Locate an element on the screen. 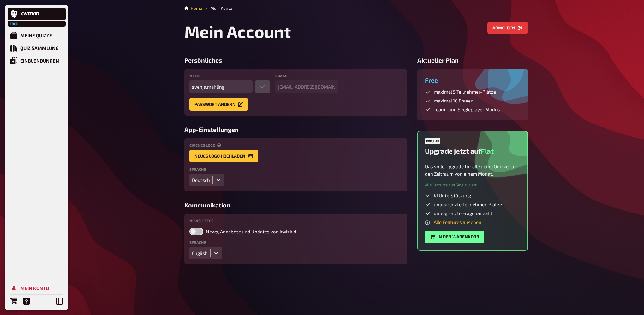 The width and height of the screenshot is (644, 315). button: In den Warenkorb is located at coordinates (455, 237).